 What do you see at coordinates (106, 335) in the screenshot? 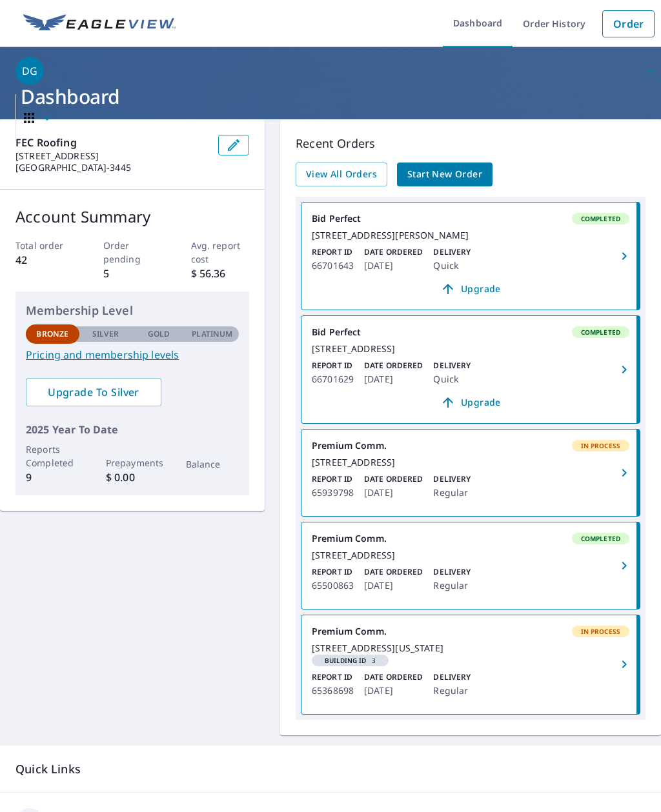
I see `p: Silver` at bounding box center [106, 335].